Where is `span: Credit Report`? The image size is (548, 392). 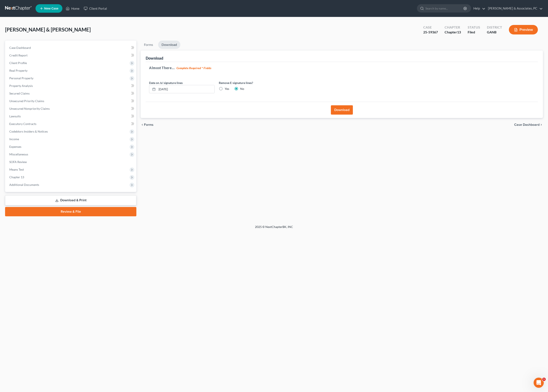
span: Credit Report is located at coordinates (18, 55).